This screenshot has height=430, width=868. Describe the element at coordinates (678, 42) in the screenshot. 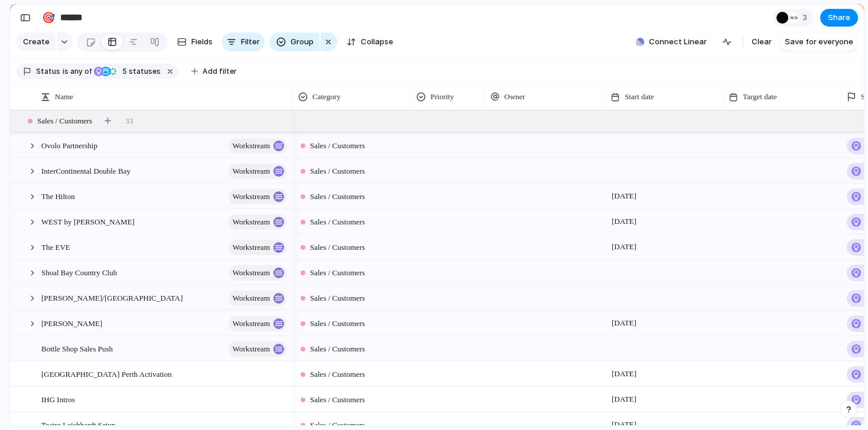

I see `span: Connect Linear` at that location.